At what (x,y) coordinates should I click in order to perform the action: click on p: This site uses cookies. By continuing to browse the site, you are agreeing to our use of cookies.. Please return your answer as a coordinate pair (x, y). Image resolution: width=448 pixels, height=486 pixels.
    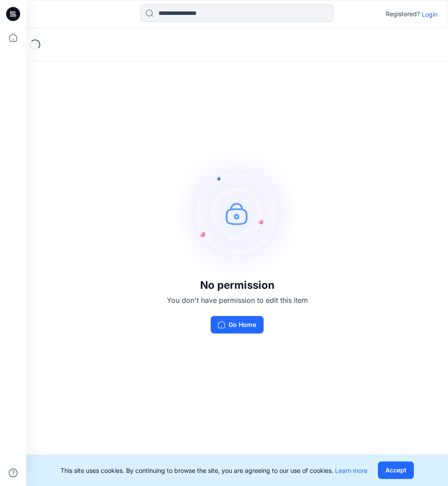
    Looking at the image, I should click on (214, 470).